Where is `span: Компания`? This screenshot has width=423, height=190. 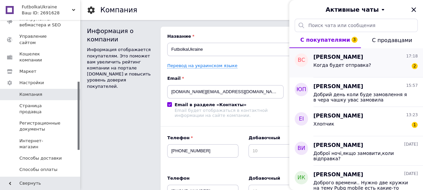
span: Компания is located at coordinates (31, 95).